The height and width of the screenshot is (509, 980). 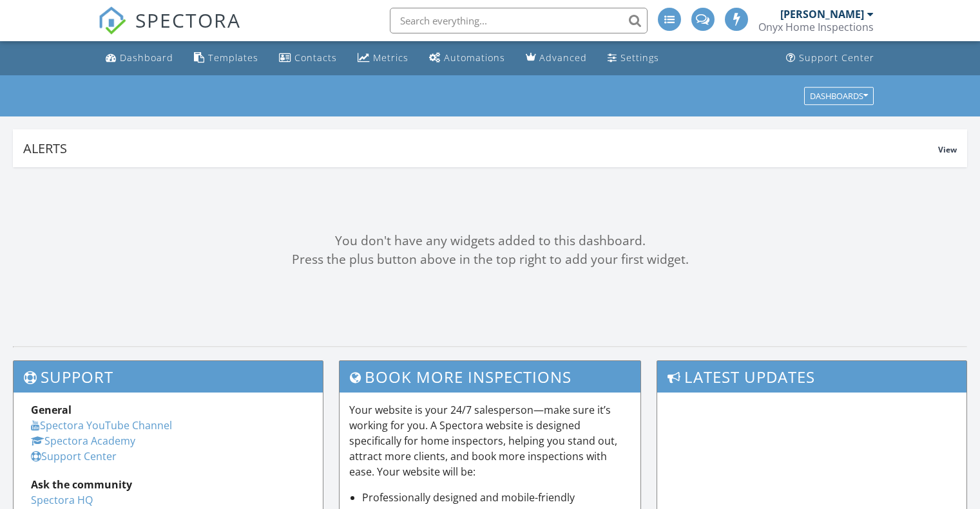 What do you see at coordinates (169, 31) in the screenshot?
I see `a: SPECTORA` at bounding box center [169, 31].